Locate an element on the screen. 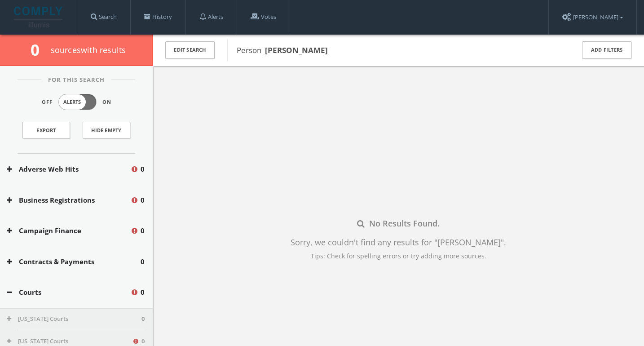  span: Person is located at coordinates (282, 50).